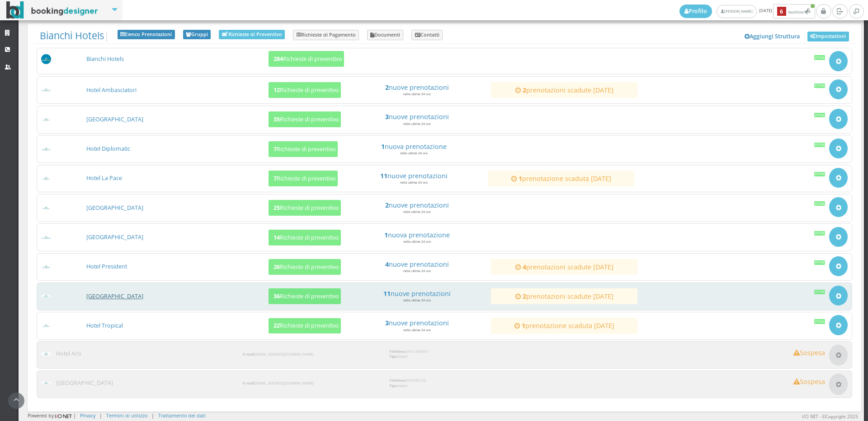 The width and height of the screenshot is (868, 421). I want to click on strong: 4, so click(524, 267).